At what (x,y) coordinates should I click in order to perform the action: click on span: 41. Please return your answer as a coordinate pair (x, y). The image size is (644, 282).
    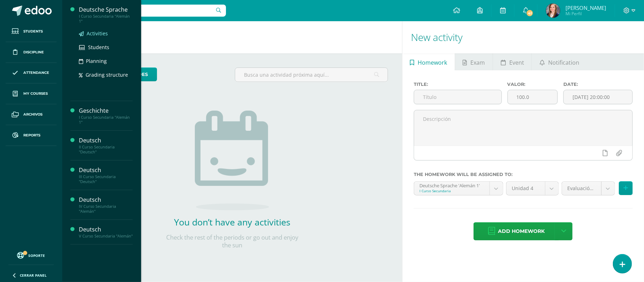
    Looking at the image, I should click on (530, 13).